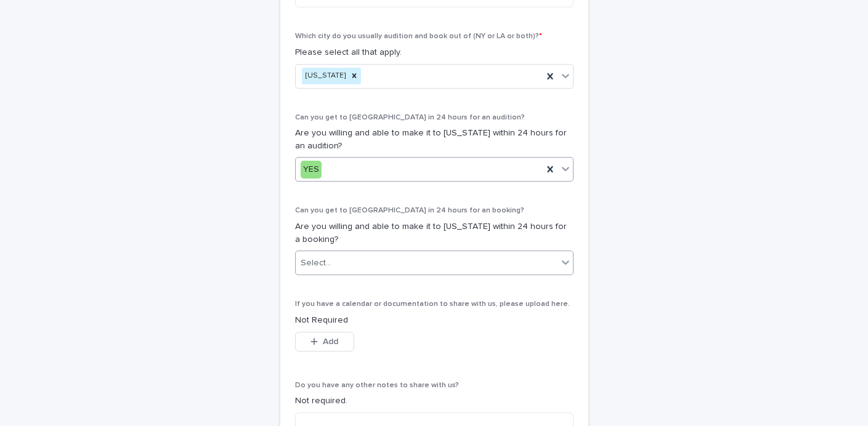 Image resolution: width=868 pixels, height=426 pixels. I want to click on span: Add, so click(330, 342).